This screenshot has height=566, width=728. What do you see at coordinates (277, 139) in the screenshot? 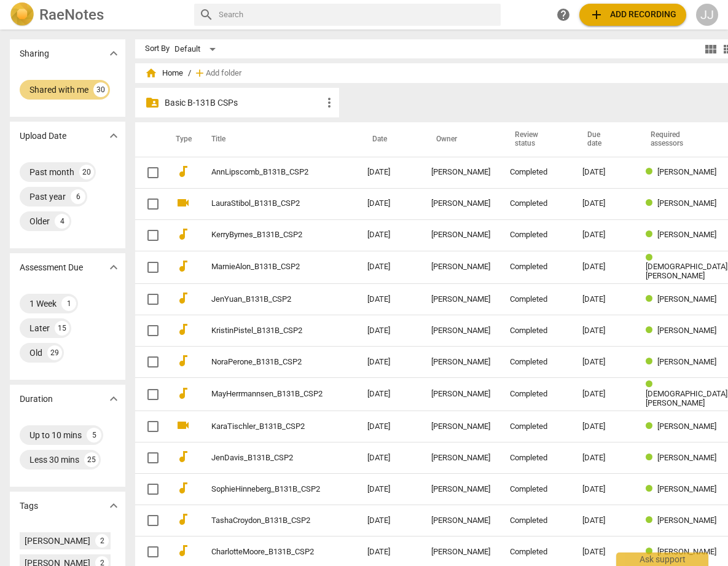
I see `th: Title` at bounding box center [277, 139].